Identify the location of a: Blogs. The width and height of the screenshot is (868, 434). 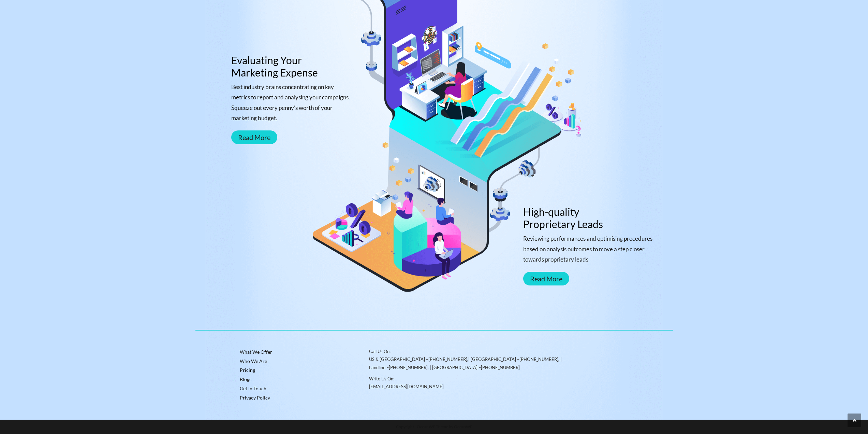
(298, 380).